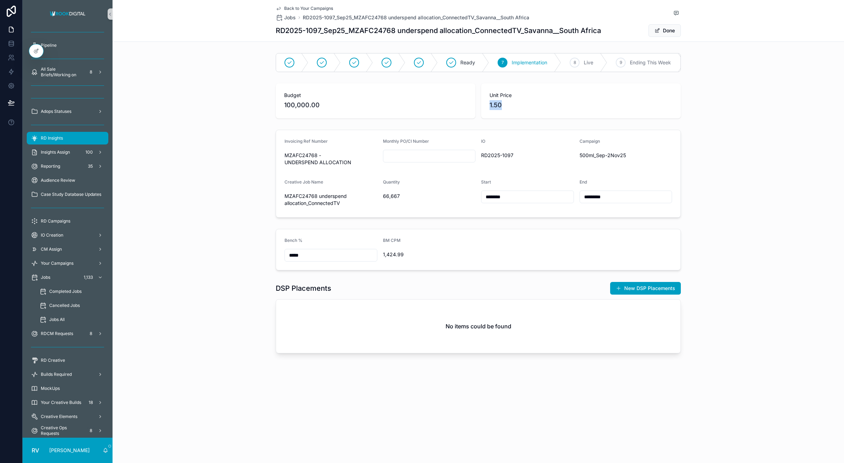 This screenshot has height=463, width=844. Describe the element at coordinates (581, 95) in the screenshot. I see `span: Unit Price` at that location.